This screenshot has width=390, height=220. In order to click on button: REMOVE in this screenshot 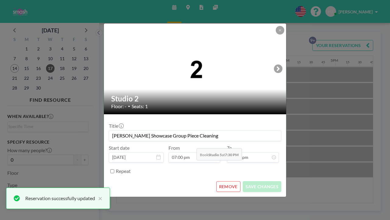, I will do `click(228, 186)`.